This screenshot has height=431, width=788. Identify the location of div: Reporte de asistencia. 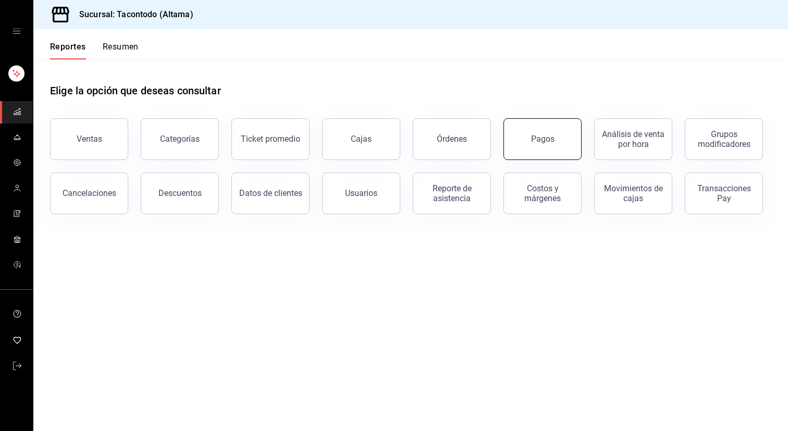
(452, 193).